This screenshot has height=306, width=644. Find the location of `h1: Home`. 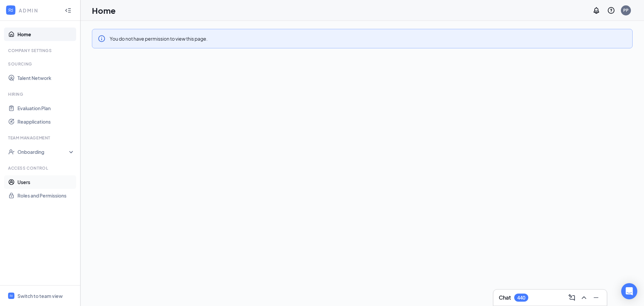

h1: Home is located at coordinates (104, 10).